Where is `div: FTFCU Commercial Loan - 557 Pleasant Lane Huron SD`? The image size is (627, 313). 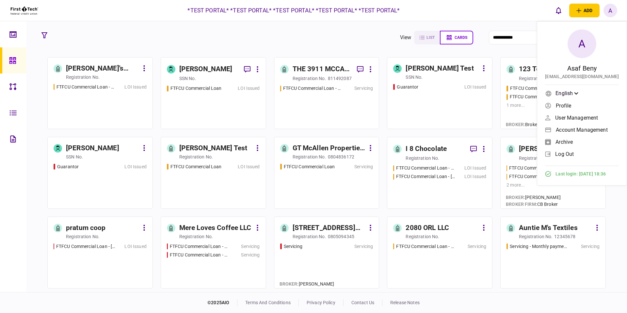 div: FTFCU Commercial Loan - 557 Pleasant Lane Huron SD is located at coordinates (426, 246).